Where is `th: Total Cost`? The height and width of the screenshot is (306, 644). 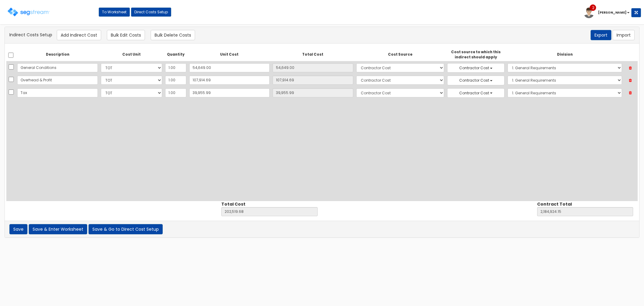 th: Total Cost is located at coordinates (313, 55).